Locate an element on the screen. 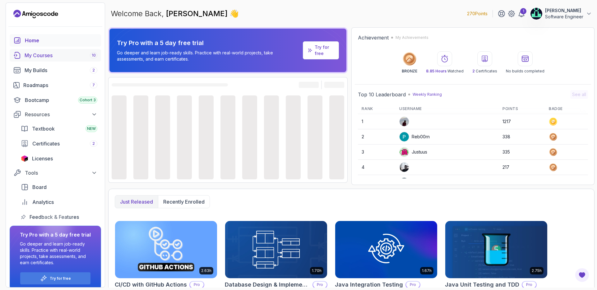 Image resolution: width=597 pixels, height=290 pixels. a: courses is located at coordinates (55, 55).